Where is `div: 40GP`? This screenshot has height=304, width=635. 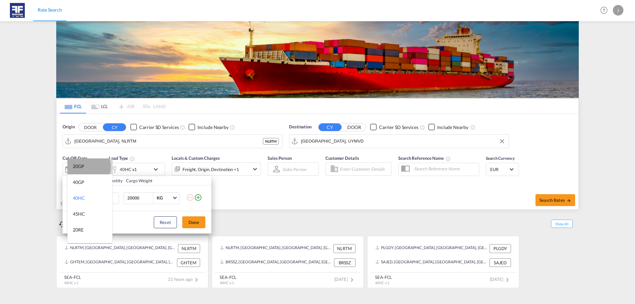 div: 40GP is located at coordinates (78, 182).